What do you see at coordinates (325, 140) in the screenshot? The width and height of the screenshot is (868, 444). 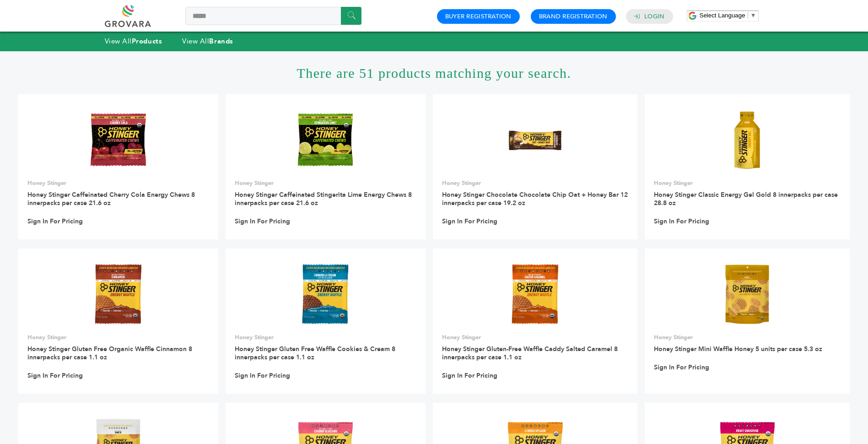 I see `img: Honey Stinger Caffeinated Stingerita Lime Energy Chews 8 innerpacks per case 21.6 oz` at bounding box center [325, 140].